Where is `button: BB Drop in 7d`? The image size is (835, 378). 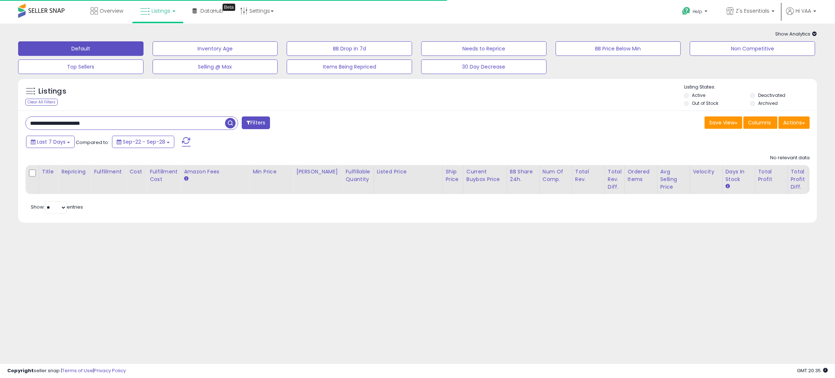 button: BB Drop in 7d is located at coordinates (349, 49).